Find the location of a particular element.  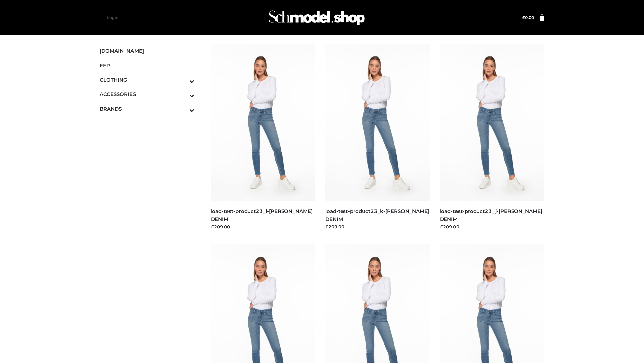

span: ACCESSORIES is located at coordinates (147, 94).